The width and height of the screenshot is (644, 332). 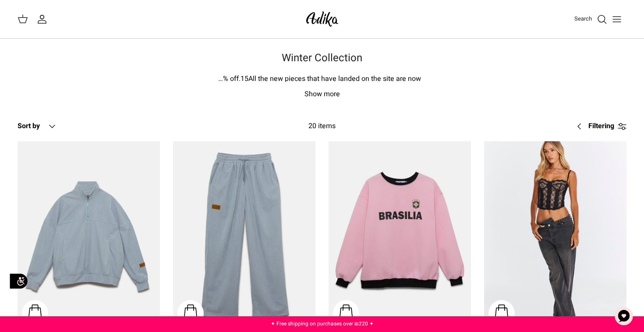 I want to click on font: % off., so click(x=232, y=79).